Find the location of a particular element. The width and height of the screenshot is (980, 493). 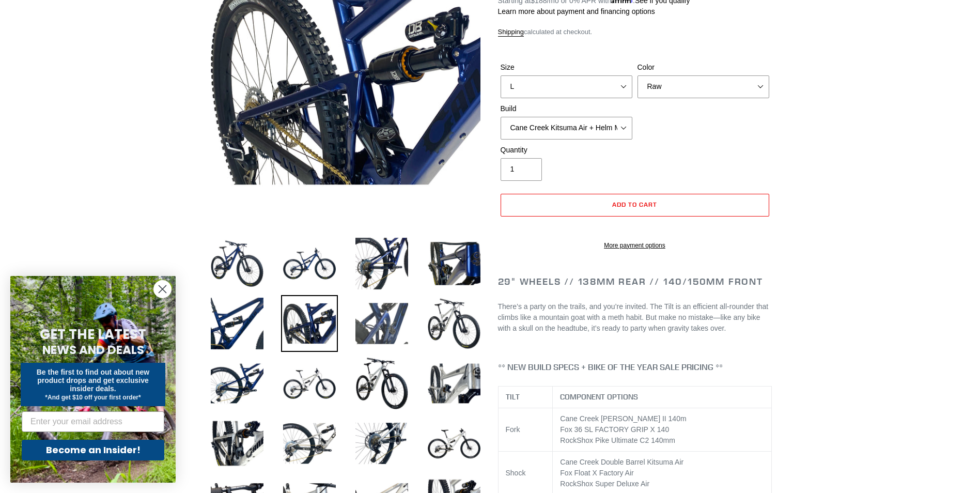

div: calculated at checkout. is located at coordinates (635, 32).